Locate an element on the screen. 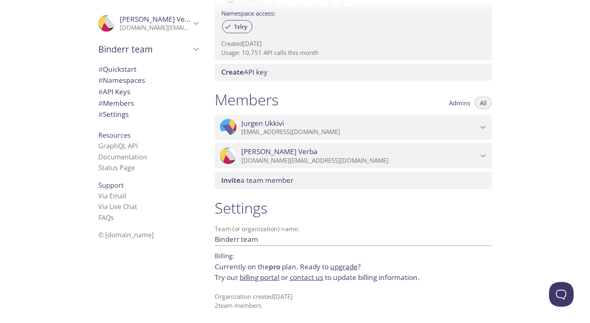  span: Create is located at coordinates (232, 72).